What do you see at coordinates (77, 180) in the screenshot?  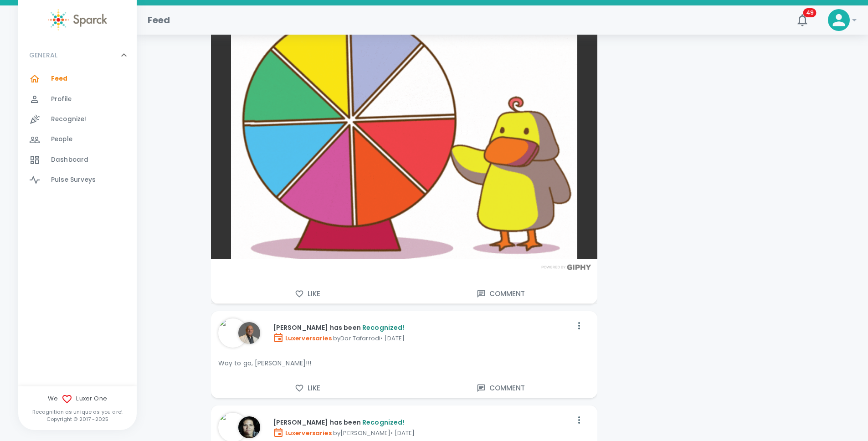 I see `a: Pulse Surveys` at bounding box center [77, 180].